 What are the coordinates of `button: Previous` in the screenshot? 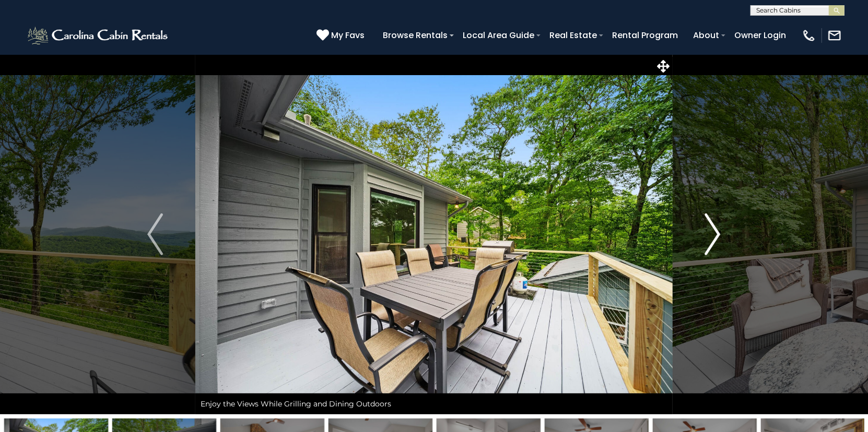 It's located at (155, 234).